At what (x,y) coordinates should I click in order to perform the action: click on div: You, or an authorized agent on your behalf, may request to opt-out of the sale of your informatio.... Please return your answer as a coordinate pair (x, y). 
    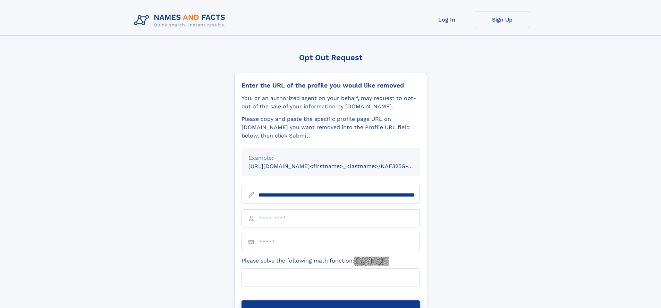
    Looking at the image, I should click on (330, 102).